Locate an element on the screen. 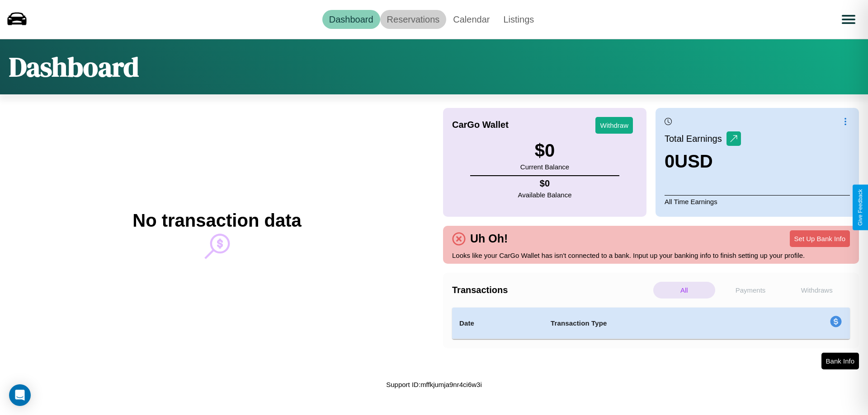 This screenshot has height=415, width=868. h1: Dashboard is located at coordinates (74, 67).